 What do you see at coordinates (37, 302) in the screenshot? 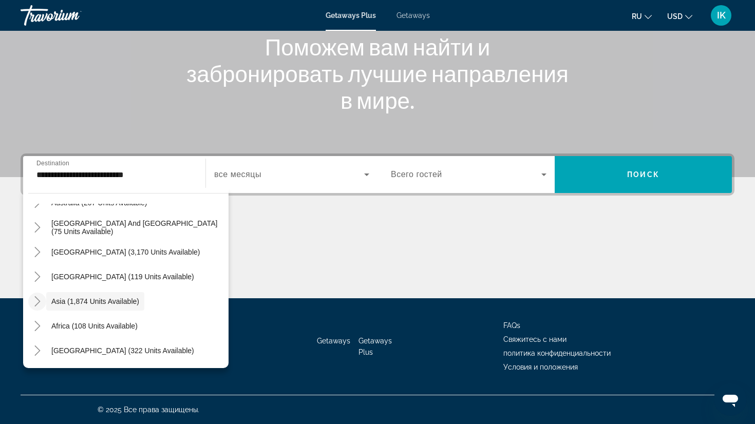
I see `button: Toggle Asia (1,874 units available)` at bounding box center [37, 302].